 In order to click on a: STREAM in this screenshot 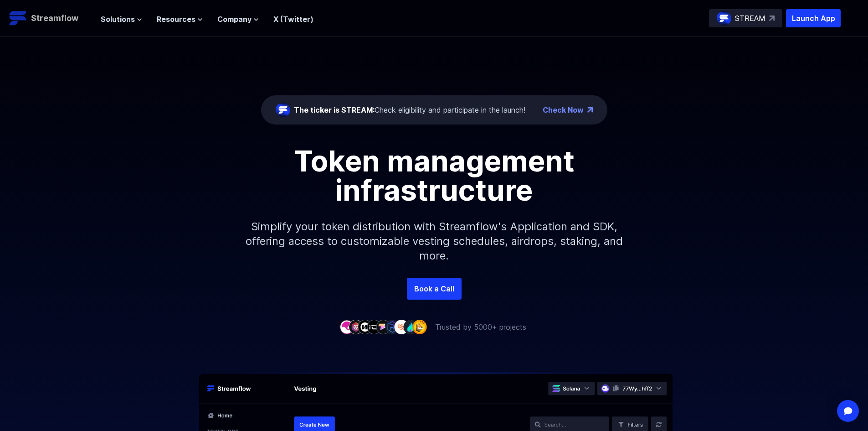, I will do `click(746, 18)`.